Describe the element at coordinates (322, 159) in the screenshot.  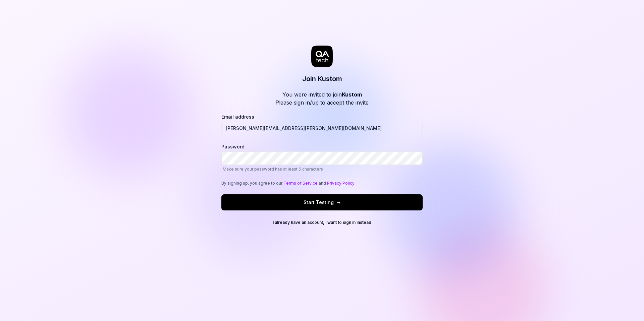
I see `input: PasswordMake sure your password has at least 6 characters` at that location.